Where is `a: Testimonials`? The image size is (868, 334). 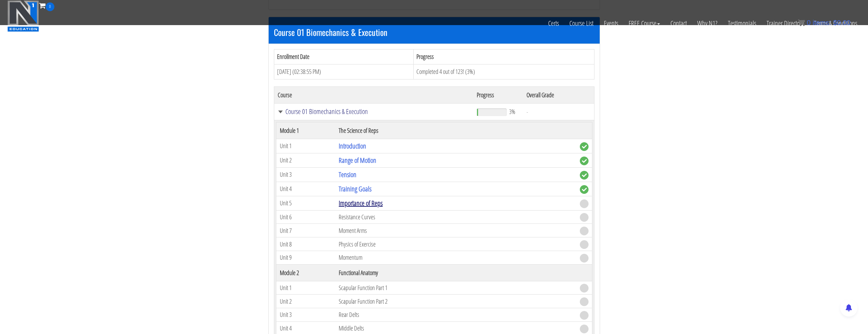 a: Testimonials is located at coordinates (742, 23).